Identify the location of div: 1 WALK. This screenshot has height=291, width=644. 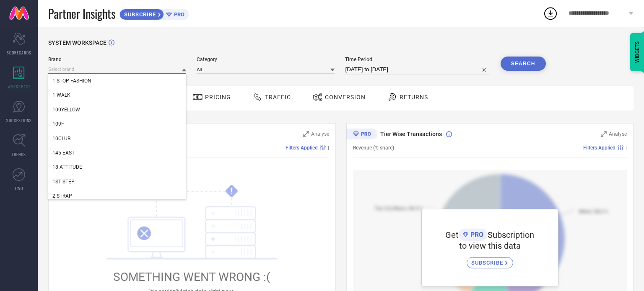
(117, 95).